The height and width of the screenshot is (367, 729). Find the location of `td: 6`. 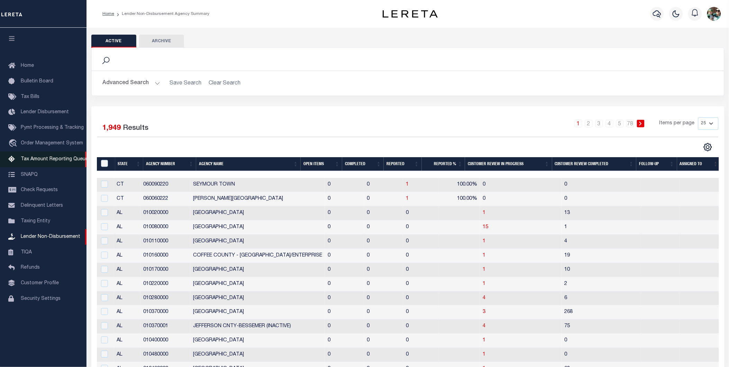

td: 6 is located at coordinates (602, 298).